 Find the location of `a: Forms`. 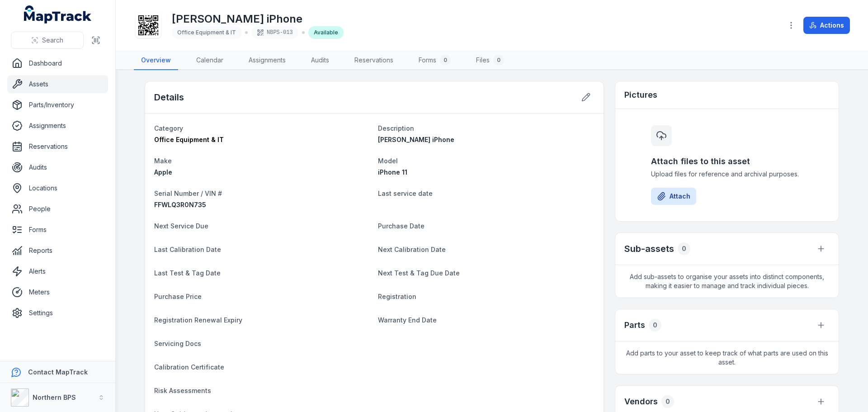

a: Forms is located at coordinates (57, 230).